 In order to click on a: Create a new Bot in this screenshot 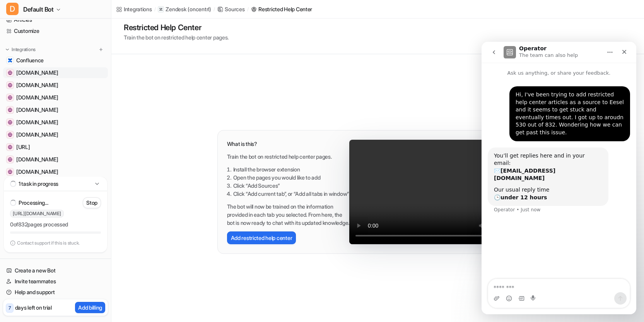, I will do `click(55, 270)`.